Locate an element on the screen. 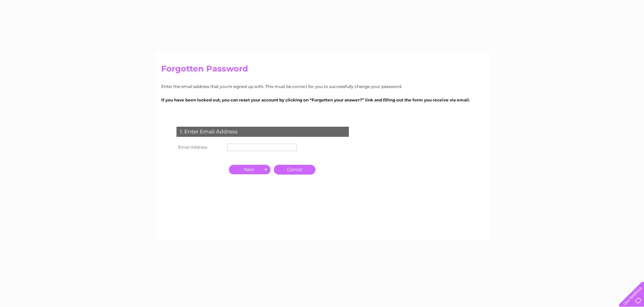  p: If you have been locked out, you can reset your account by clicking on “Forgotten your answer?” l... is located at coordinates (322, 100).